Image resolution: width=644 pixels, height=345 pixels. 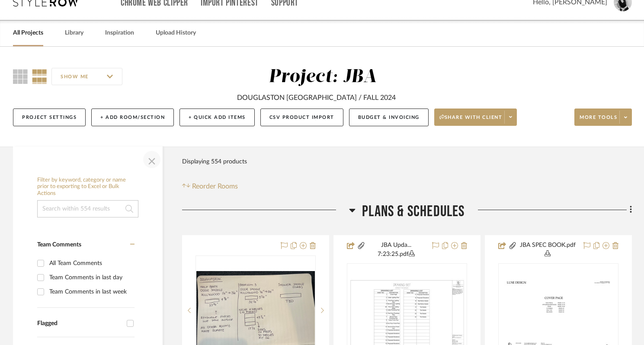 What do you see at coordinates (91, 277) in the screenshot?
I see `div: Team Comments in last day` at bounding box center [91, 277].